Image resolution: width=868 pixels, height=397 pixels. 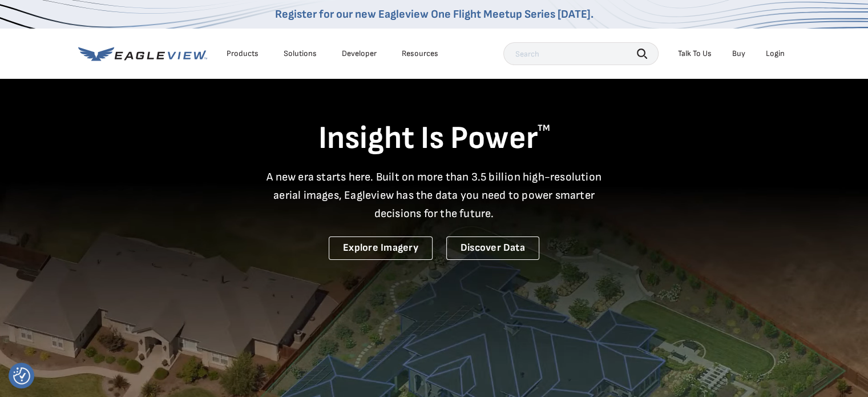 I want to click on div: Resources, so click(x=420, y=53).